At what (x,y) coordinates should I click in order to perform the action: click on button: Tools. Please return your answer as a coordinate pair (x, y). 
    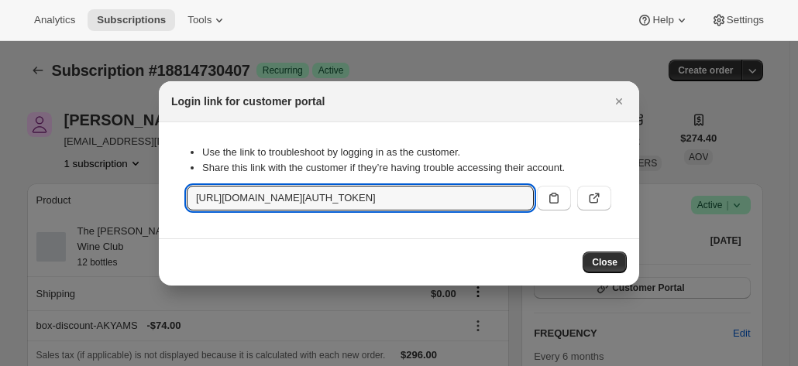
    Looking at the image, I should click on (207, 20).